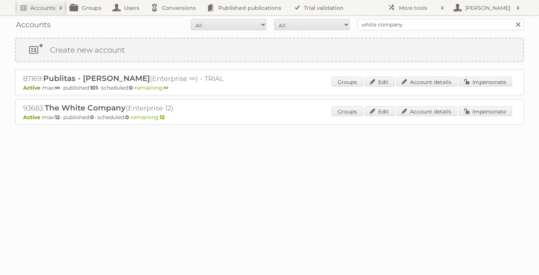  I want to click on h2: 93683: (Enterprise 12), so click(156, 108).